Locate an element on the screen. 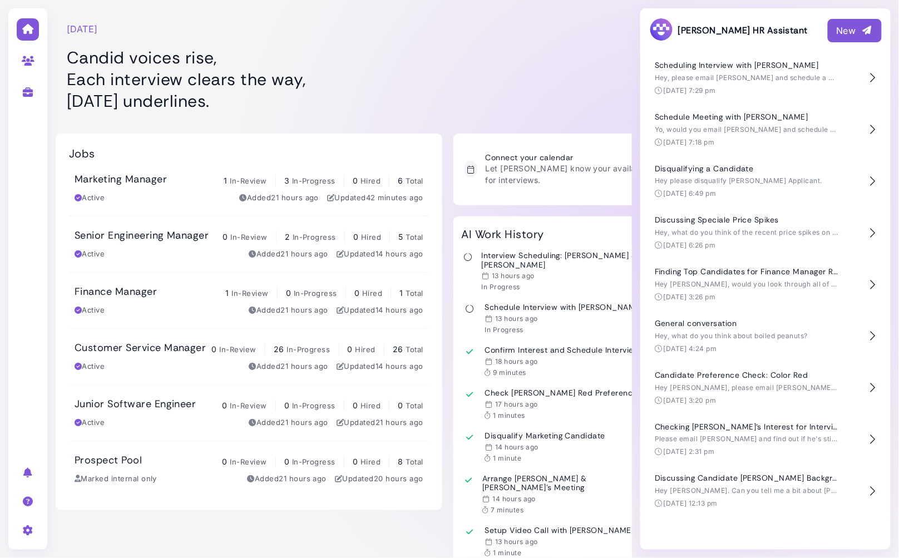 This screenshot has height=558, width=899. span: 5 is located at coordinates (400, 236).